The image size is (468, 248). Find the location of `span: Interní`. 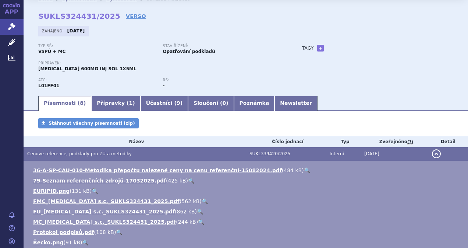

span: Interní is located at coordinates (337, 154).